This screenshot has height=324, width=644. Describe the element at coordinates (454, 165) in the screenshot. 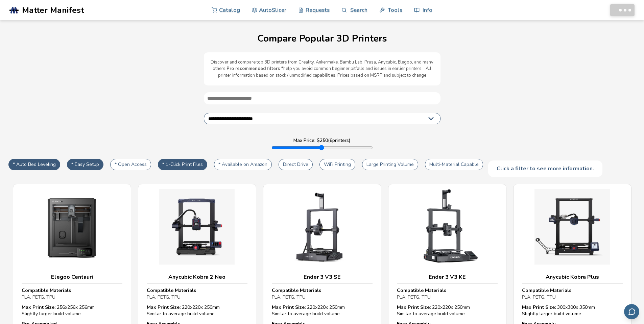

I see `button: Multi-Material Capable` at that location.